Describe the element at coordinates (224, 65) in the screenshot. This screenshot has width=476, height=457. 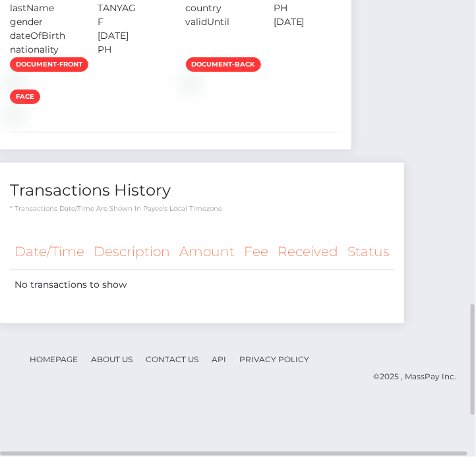
I see `span: document-back` at that location.